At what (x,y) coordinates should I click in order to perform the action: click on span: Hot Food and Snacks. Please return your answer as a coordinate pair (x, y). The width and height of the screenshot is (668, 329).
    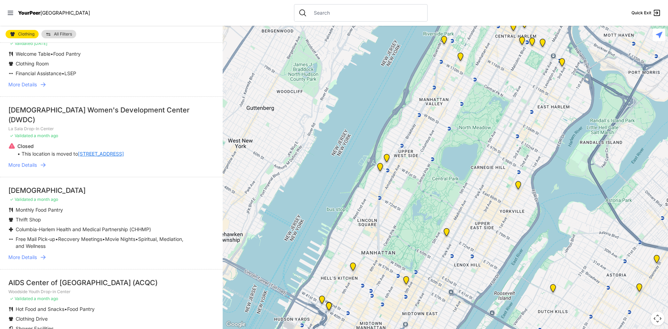
    Looking at the image, I should click on (40, 309).